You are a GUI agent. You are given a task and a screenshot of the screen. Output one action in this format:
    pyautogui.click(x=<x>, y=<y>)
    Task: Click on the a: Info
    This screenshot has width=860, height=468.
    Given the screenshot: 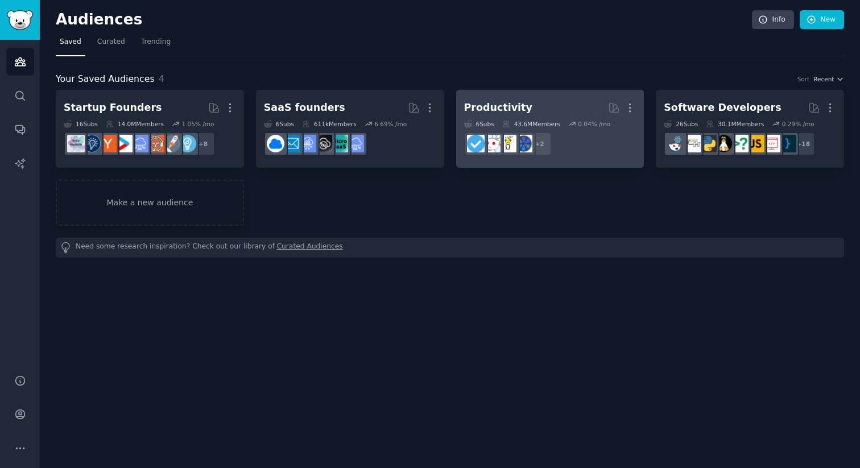 What is the action you would take?
    pyautogui.click(x=773, y=20)
    